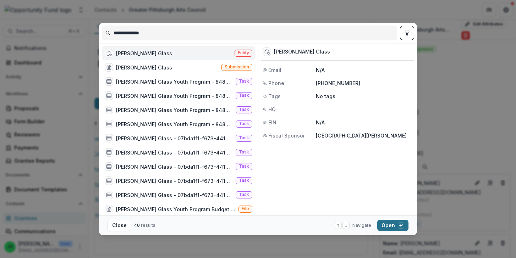 Image resolution: width=516 pixels, height=258 pixels. What do you see at coordinates (275, 70) in the screenshot?
I see `span: Email` at bounding box center [275, 70].